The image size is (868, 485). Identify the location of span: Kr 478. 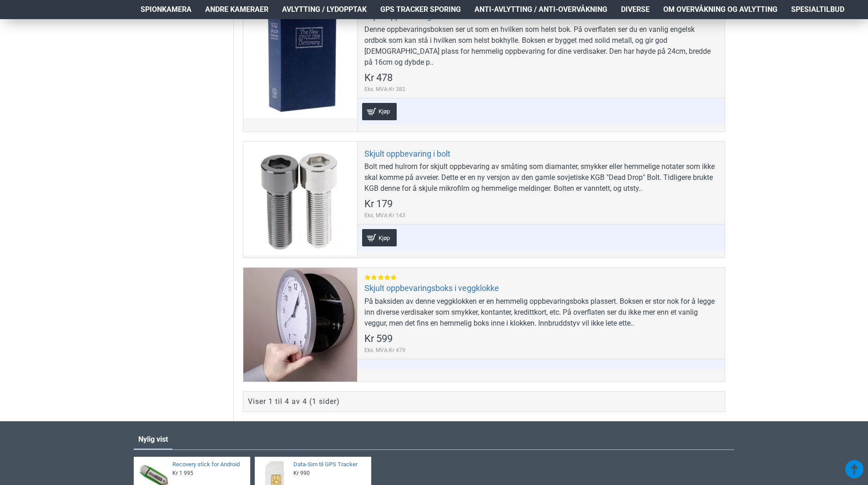
(379, 78).